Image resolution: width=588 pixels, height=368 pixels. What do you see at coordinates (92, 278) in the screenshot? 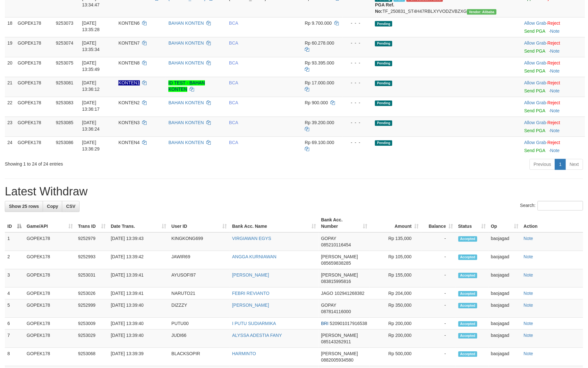
I see `td: 9253031` at bounding box center [92, 278].